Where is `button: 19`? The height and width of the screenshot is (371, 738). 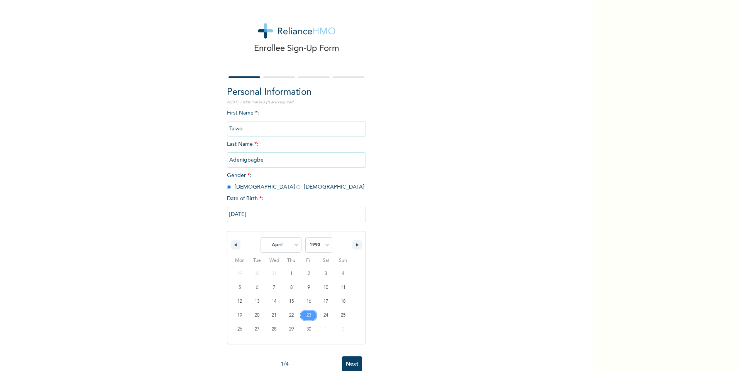 button: 19 is located at coordinates (240, 316).